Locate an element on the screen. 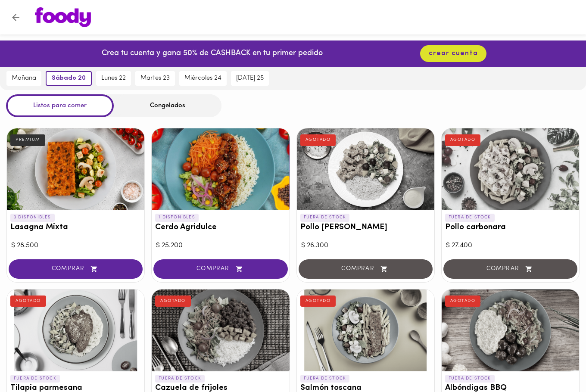 This screenshot has width=586, height=392. div: Lasagna Mixta is located at coordinates (75, 169).